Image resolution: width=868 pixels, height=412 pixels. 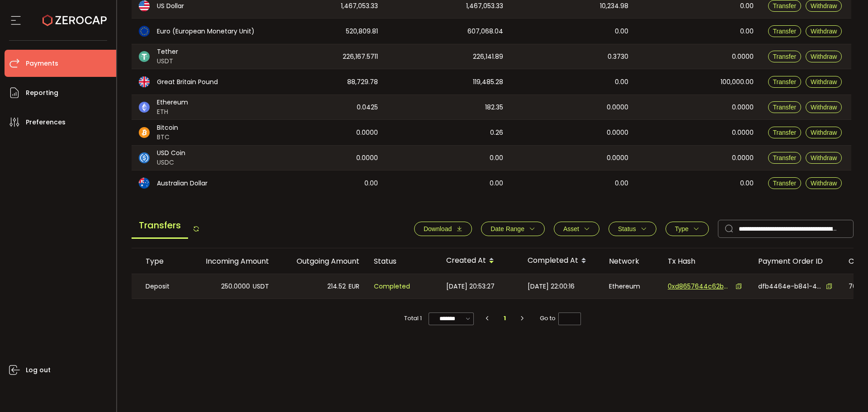 I want to click on div: Type, so click(x=162, y=261).